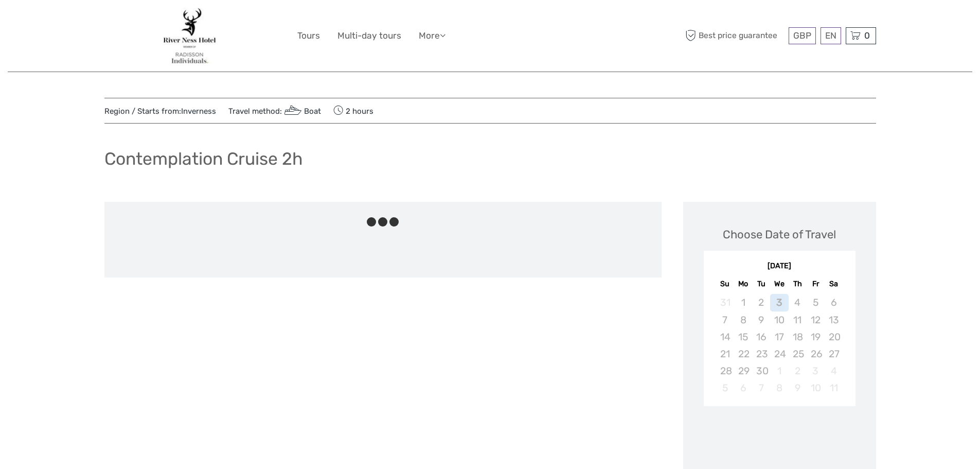 The width and height of the screenshot is (980, 469). I want to click on div: Not available Monday, October 6th, 2025, so click(743, 387).